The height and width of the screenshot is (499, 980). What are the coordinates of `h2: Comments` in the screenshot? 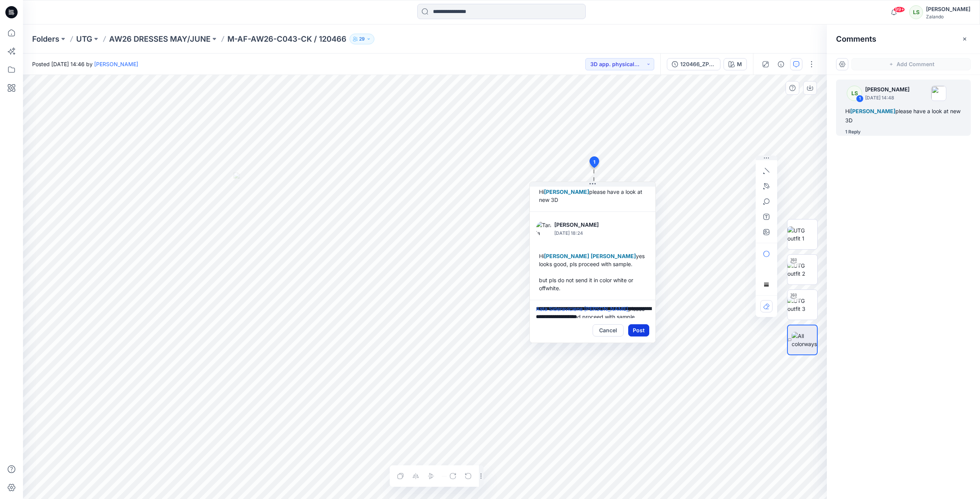 It's located at (857, 39).